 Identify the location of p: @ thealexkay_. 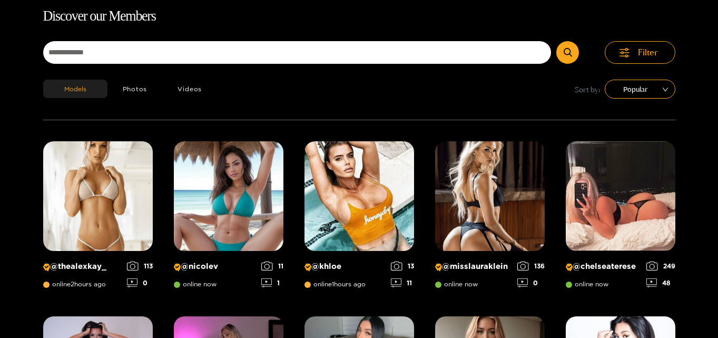
(82, 266).